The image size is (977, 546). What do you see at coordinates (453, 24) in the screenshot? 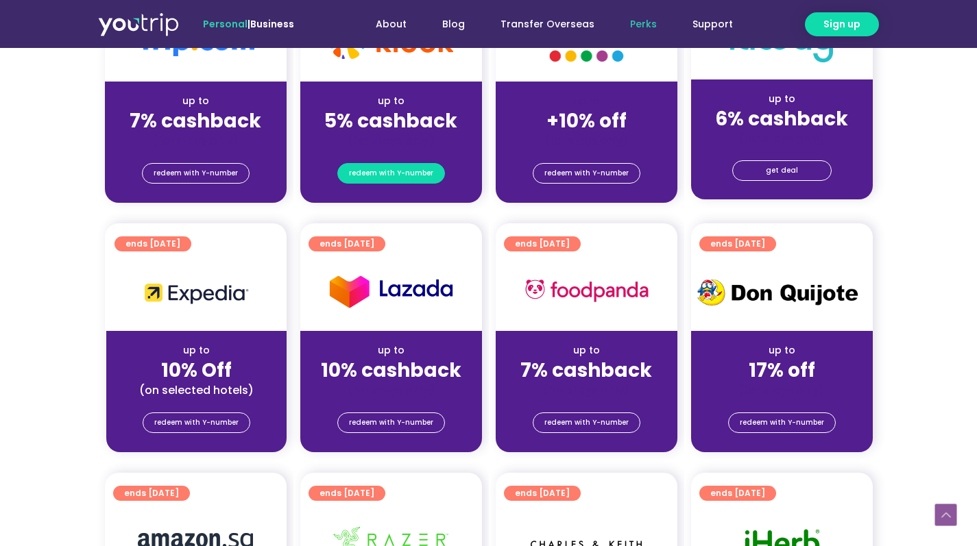
I see `a: Blog` at bounding box center [453, 24].